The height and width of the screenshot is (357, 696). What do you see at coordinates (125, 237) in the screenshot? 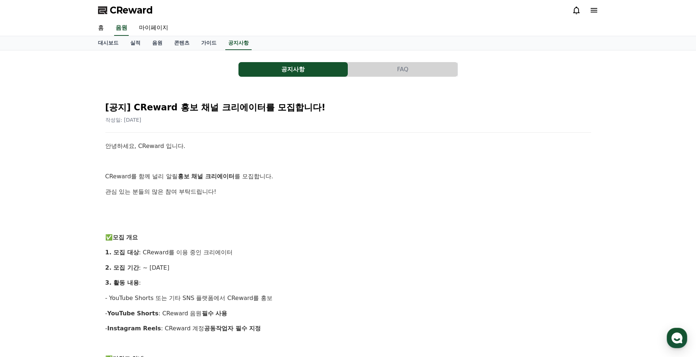
I see `strong: 모집 개요` at bounding box center [125, 237].